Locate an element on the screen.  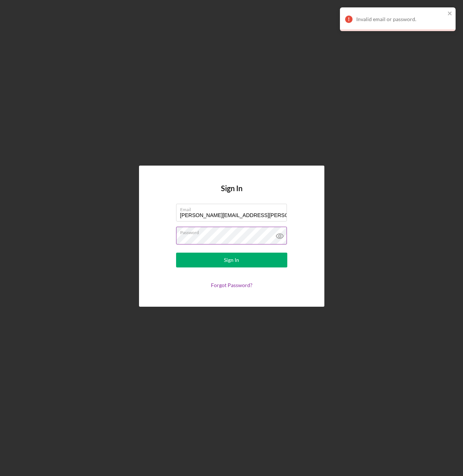
div: Sign In is located at coordinates (232, 260).